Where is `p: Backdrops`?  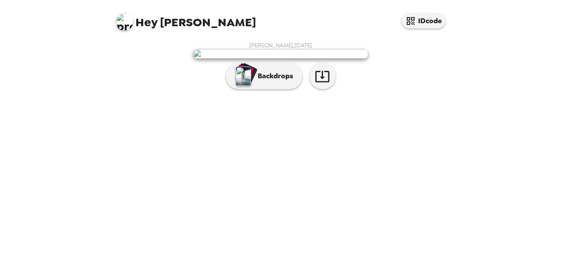 p: Backdrops is located at coordinates (273, 76).